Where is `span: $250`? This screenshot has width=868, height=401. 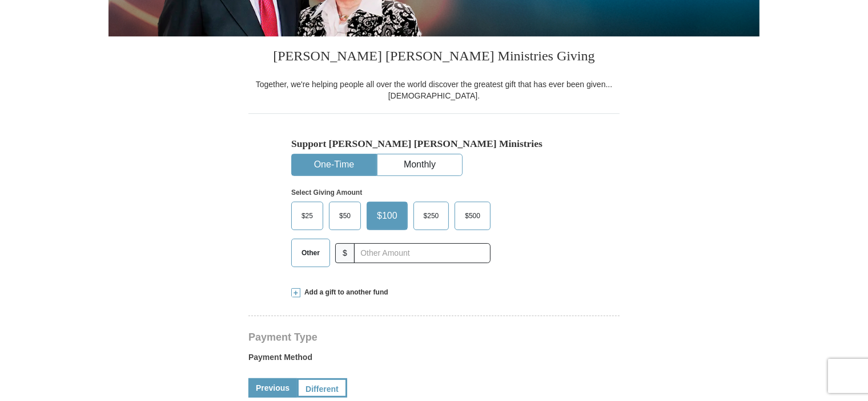
span: $250 is located at coordinates (431, 217).